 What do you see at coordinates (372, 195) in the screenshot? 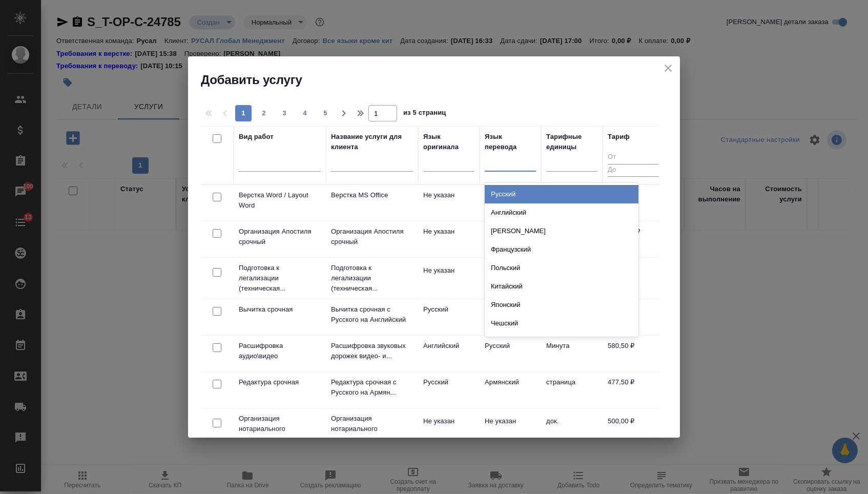
I see `p: Верстка MS Office` at bounding box center [372, 195].